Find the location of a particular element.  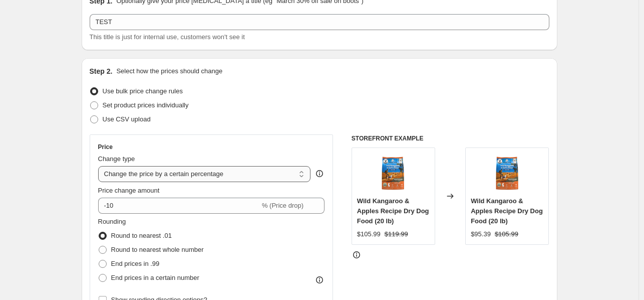

span: End prices in .99 is located at coordinates (135, 263).